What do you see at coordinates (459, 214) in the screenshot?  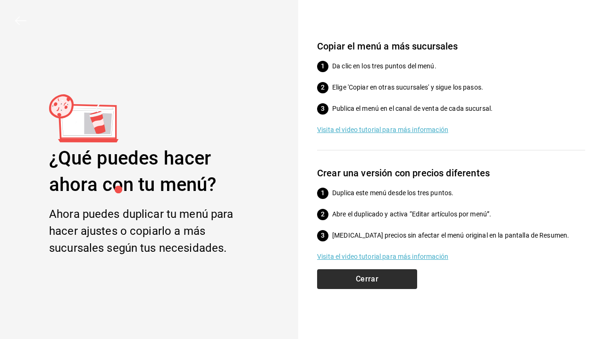 I see `p: Abre el duplicado y activa “Editar artículos por menú”.` at bounding box center [459, 214].